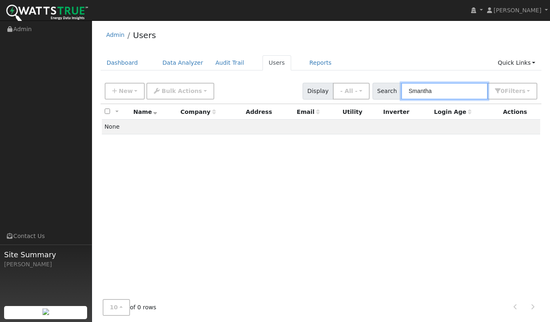 This screenshot has height=322, width=550. What do you see at coordinates (445, 91) in the screenshot?
I see `input: Search` at bounding box center [445, 91].